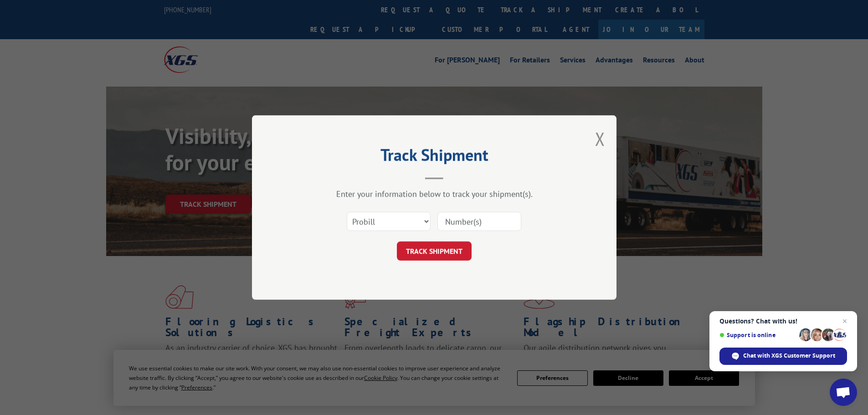  What do you see at coordinates (434, 251) in the screenshot?
I see `button: TRACK SHIPMENT` at bounding box center [434, 251].